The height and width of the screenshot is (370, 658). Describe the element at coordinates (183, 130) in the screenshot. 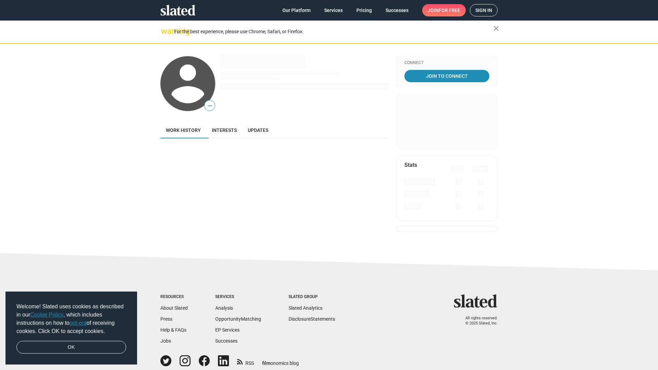

I see `span: Work history` at that location.